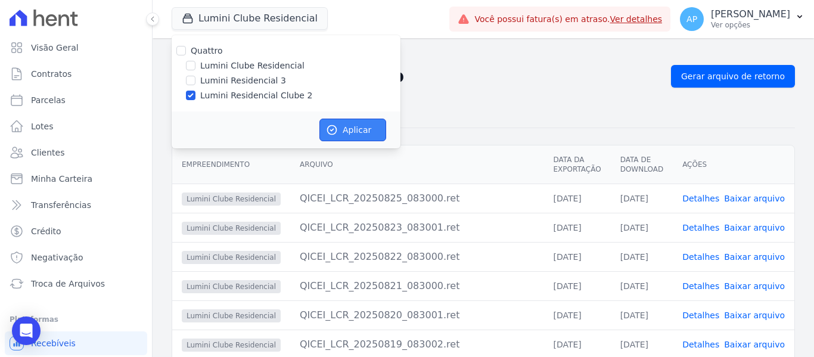 Image resolution: width=814 pixels, height=357 pixels. I want to click on a: Transferências, so click(76, 205).